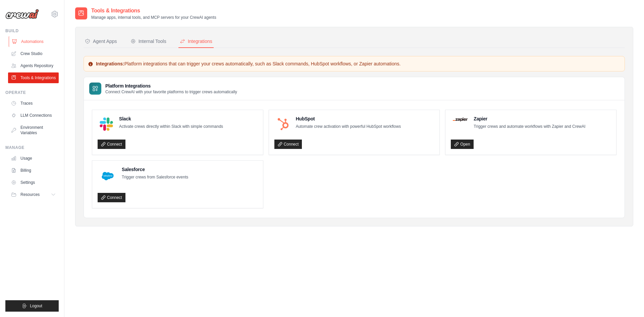 Image resolution: width=644 pixels, height=317 pixels. What do you see at coordinates (155, 177) in the screenshot?
I see `p: Trigger crews from Salesforce events` at bounding box center [155, 177].